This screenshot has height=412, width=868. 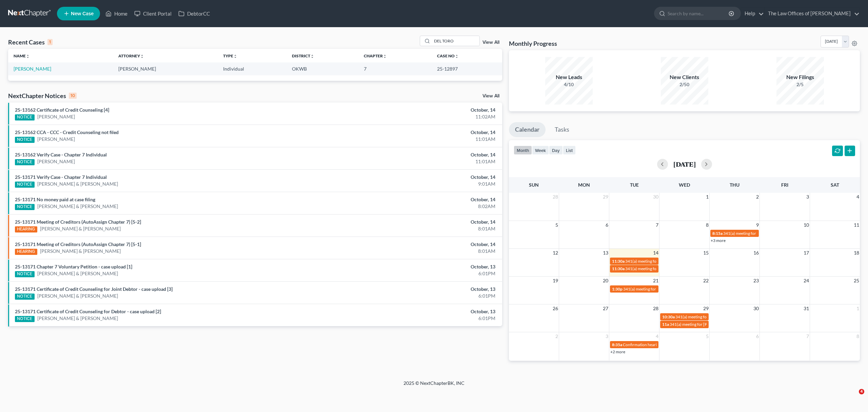 What do you see at coordinates (21, 56) in the screenshot?
I see `a: Nameunfold_more` at bounding box center [21, 56].